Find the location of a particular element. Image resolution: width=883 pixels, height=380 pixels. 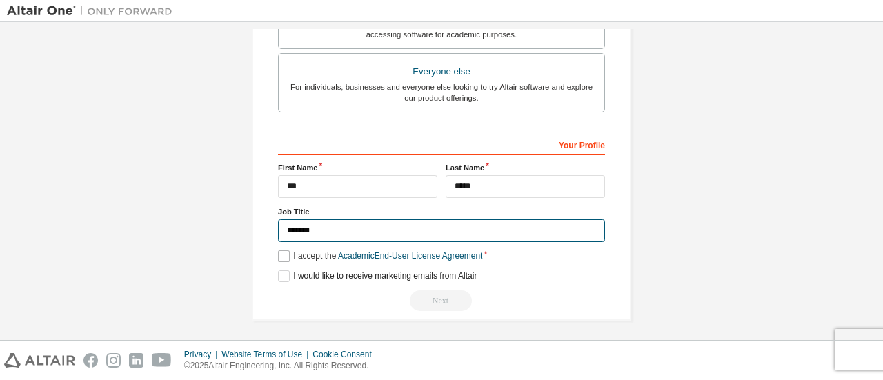

img: linkedin.svg is located at coordinates (136, 360).